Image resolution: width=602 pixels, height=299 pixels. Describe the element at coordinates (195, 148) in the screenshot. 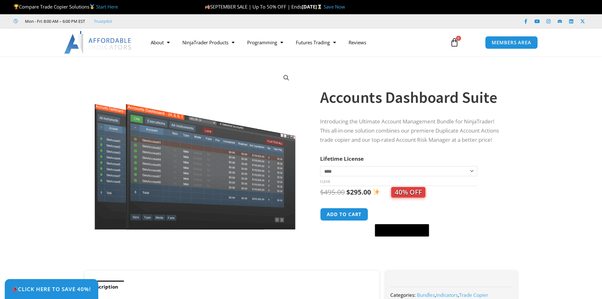

I see `img: Screenshot 2024-08-26 155710eeeee` at that location.